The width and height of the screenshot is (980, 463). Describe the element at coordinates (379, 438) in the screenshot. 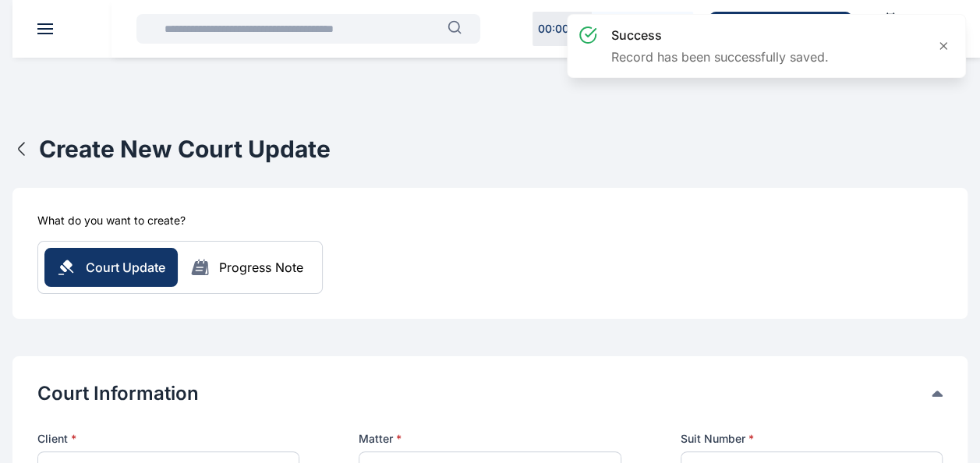

I see `span: Matter` at that location.